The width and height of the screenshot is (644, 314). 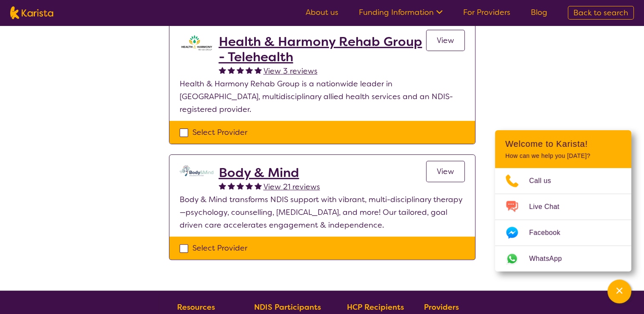 What do you see at coordinates (441, 307) in the screenshot?
I see `b: Providers` at bounding box center [441, 307].